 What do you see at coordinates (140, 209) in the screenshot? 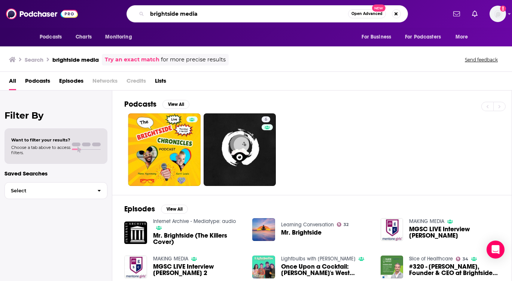
I see `h2: Episodes` at bounding box center [140, 209].